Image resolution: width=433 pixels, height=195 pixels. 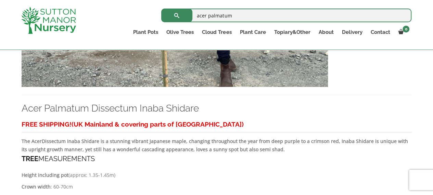 What do you see at coordinates (215, 145) in the screenshot?
I see `b: Dissectum Inaba Shidare is a stunning vibrant Japanese maple, changing throughout the year from d...` at bounding box center [215, 145].